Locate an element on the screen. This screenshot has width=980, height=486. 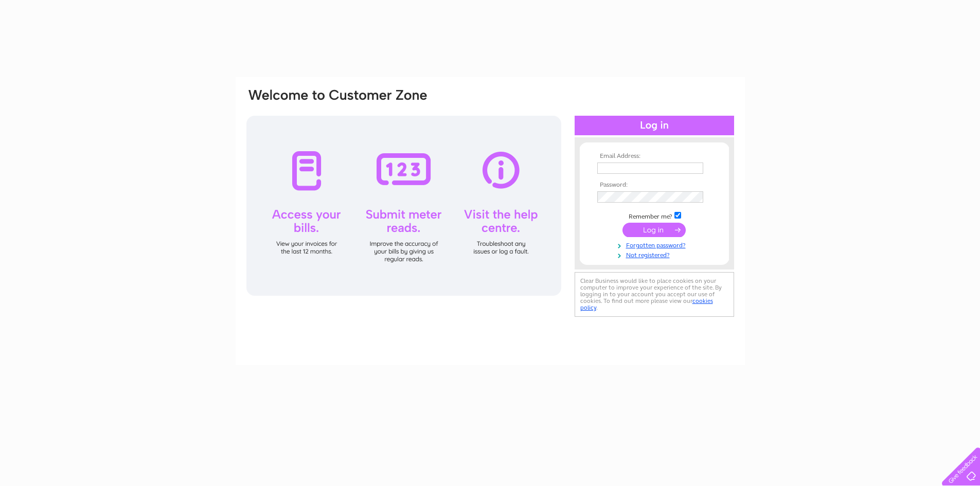
th: Password: is located at coordinates (654, 185).